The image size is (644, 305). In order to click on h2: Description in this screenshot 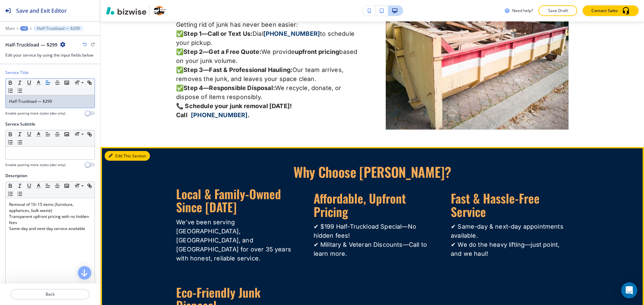, I will do `click(17, 176)`.